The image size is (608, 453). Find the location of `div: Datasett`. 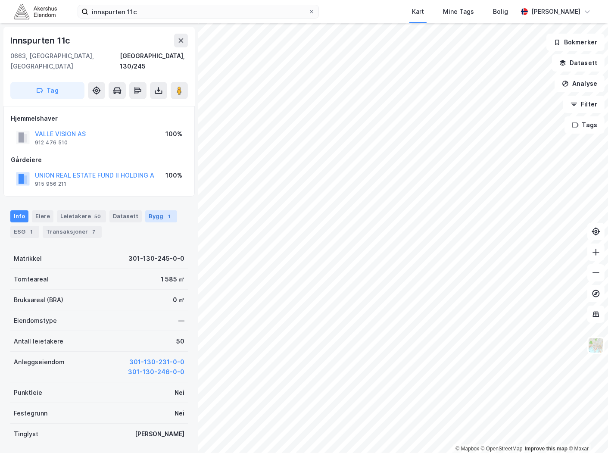

div: Datasett is located at coordinates (125, 216).